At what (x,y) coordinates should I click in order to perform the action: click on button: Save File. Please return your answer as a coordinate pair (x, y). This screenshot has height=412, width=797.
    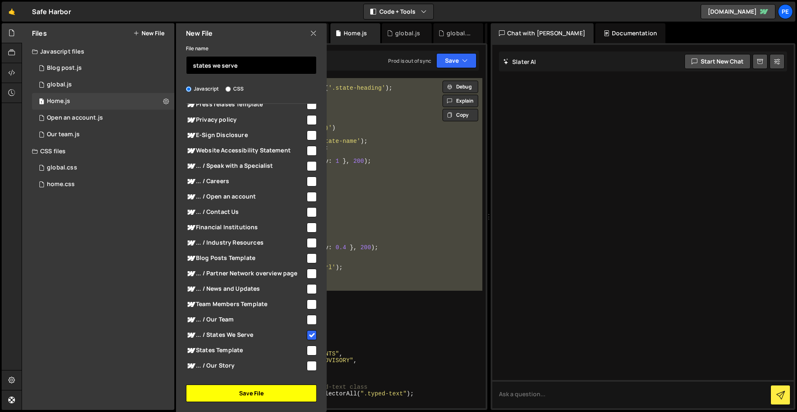
    Looking at the image, I should click on (251, 393).